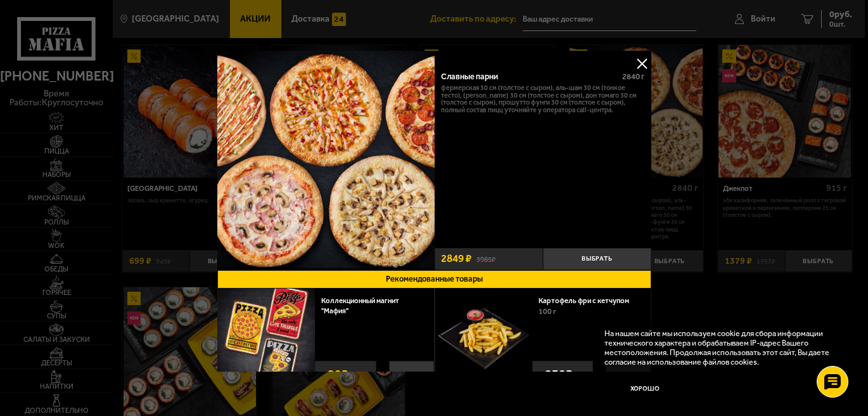  Describe the element at coordinates (645, 388) in the screenshot. I see `button: Хорошо` at that location.